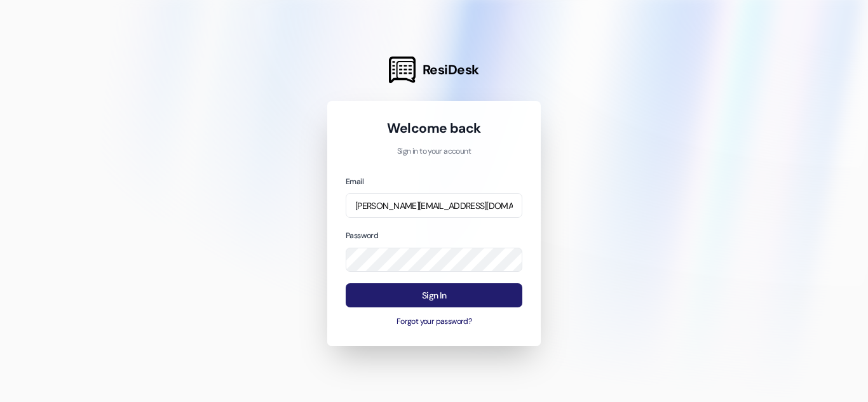 Image resolution: width=868 pixels, height=402 pixels. I want to click on button: Forgot your password?, so click(434, 322).